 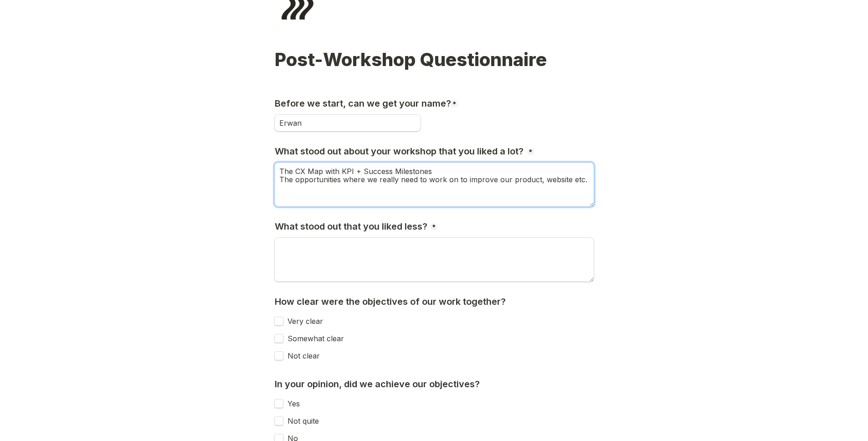 What do you see at coordinates (400, 152) in the screenshot?
I see `h3: What stood out about your workshop that you liked a lot?` at bounding box center [400, 152].